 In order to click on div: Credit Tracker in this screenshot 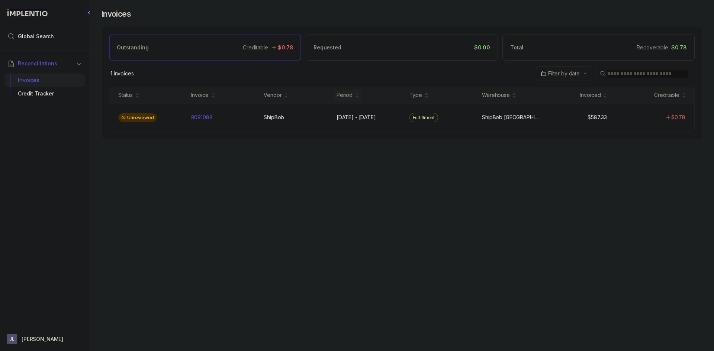, I will do `click(45, 94)`.